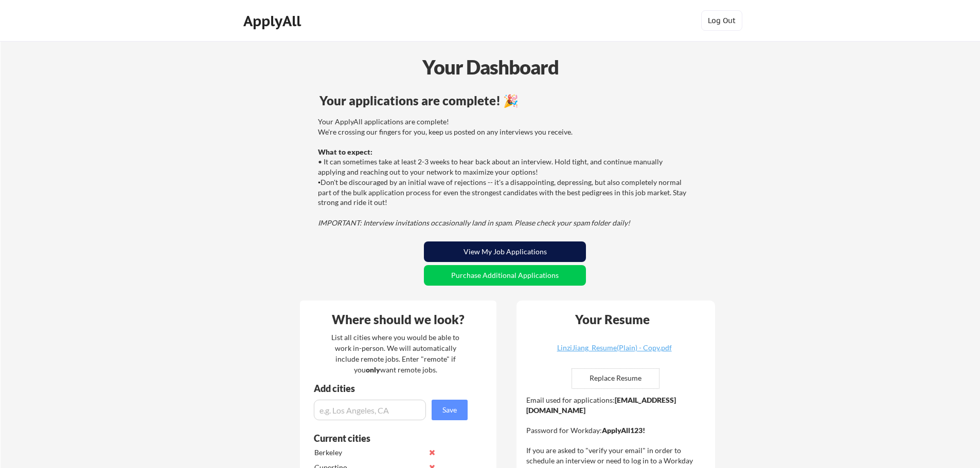  Describe the element at coordinates (474, 222) in the screenshot. I see `em: IMPORTANT: Interview invitations occasionally land in spam. Please check your spam folder daily!` at that location.